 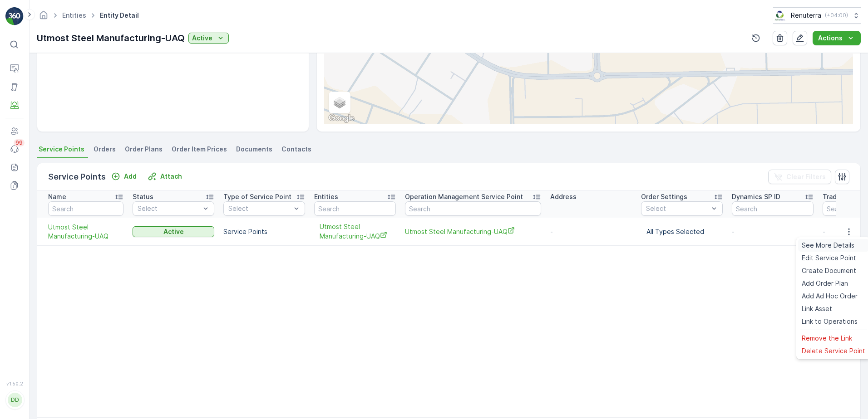 What do you see at coordinates (254, 149) in the screenshot?
I see `span: Documents` at bounding box center [254, 149].